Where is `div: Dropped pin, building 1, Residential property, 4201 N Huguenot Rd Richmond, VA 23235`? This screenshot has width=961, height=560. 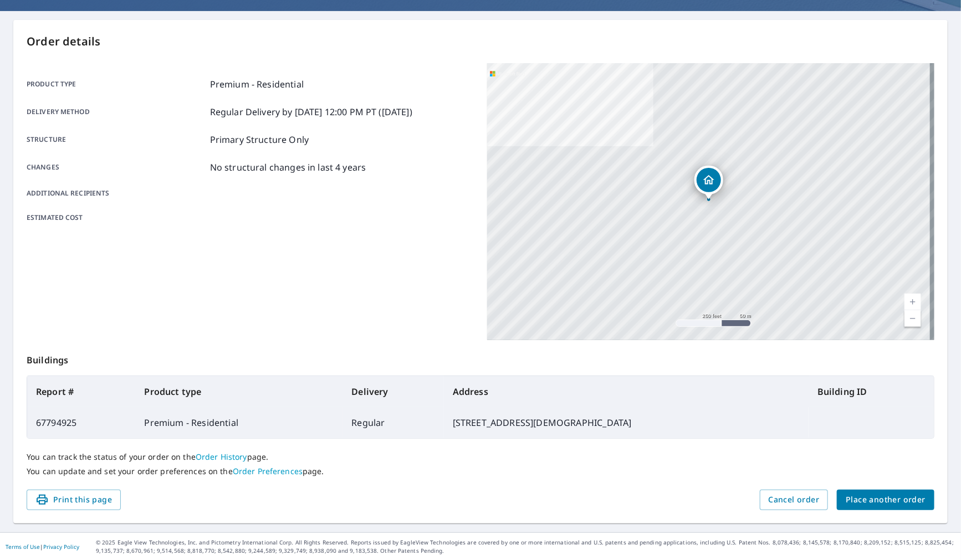
div: Dropped pin, building 1, Residential property, 4201 N Huguenot Rd Richmond, VA 23235 is located at coordinates (709, 183).